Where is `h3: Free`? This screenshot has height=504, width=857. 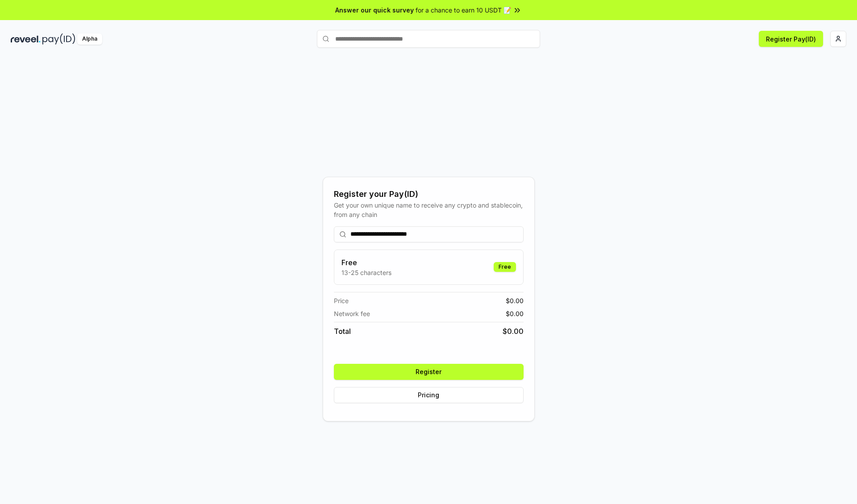
h3: Free is located at coordinates (366, 263).